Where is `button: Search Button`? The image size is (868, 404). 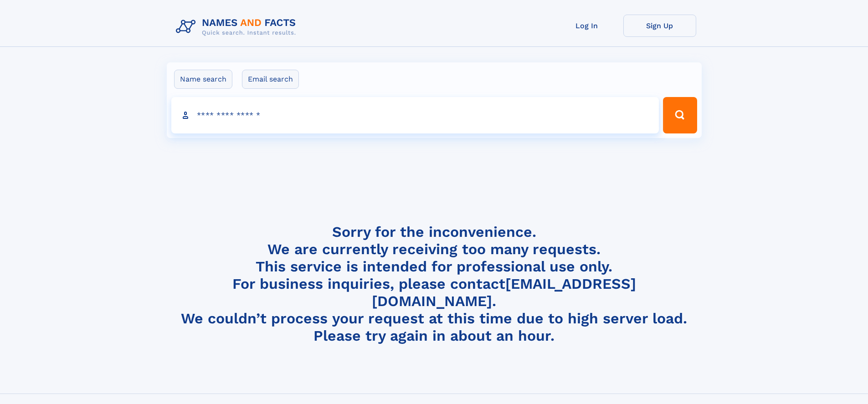 button: Search Button is located at coordinates (680, 116).